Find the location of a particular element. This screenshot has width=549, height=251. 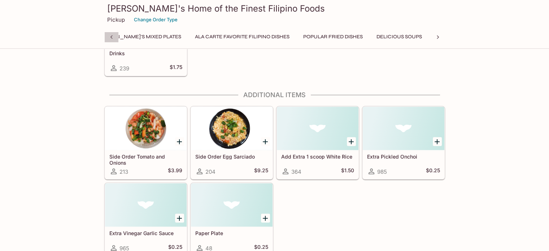

div: Extra Pickled Onchoi is located at coordinates (403, 128).